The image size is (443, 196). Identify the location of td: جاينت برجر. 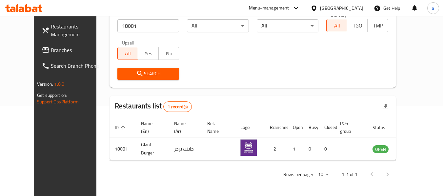
(185, 149).